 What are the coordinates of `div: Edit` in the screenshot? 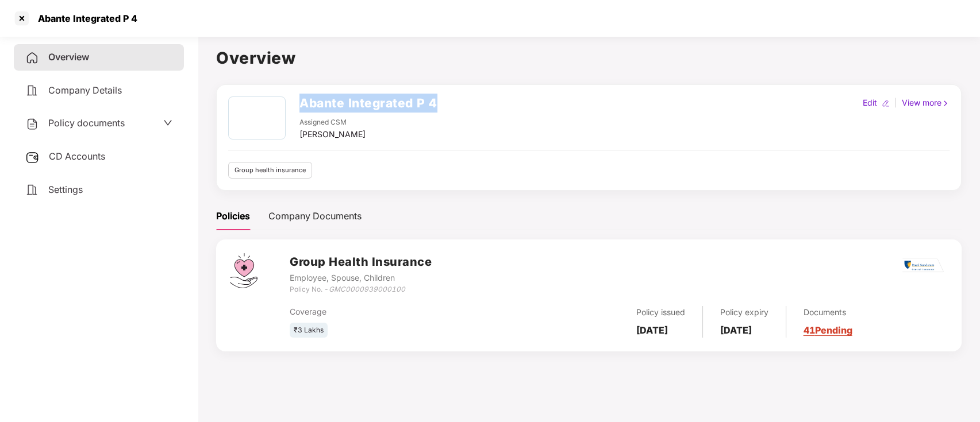 It's located at (870, 103).